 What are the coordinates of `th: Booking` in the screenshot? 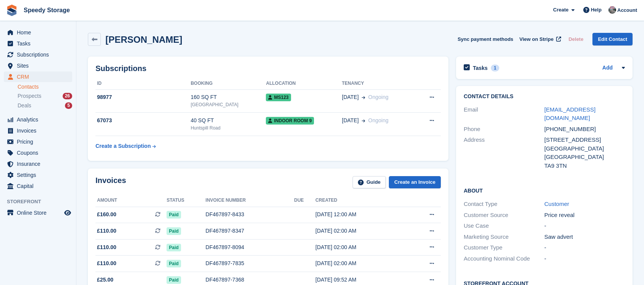 It's located at (228, 83).